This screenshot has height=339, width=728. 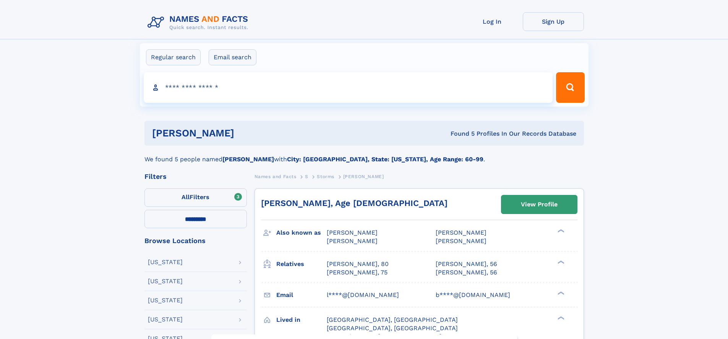 What do you see at coordinates (325, 176) in the screenshot?
I see `span: Storms` at bounding box center [325, 176].